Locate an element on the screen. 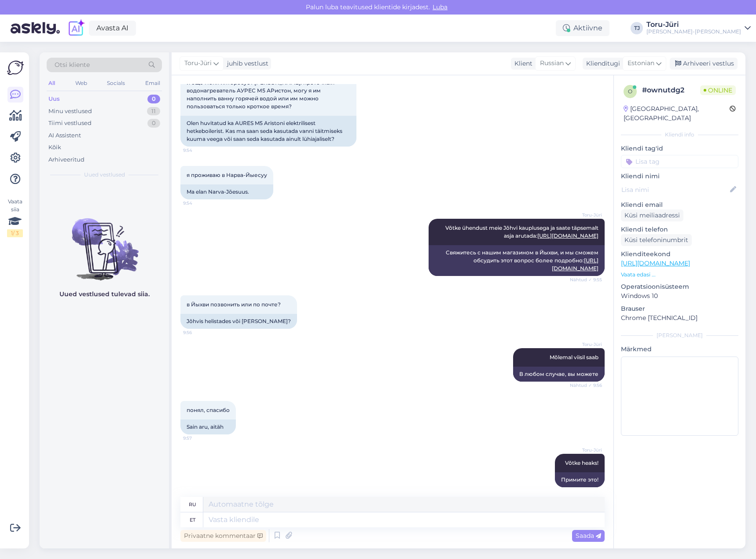  div: Toru-Jüri is located at coordinates (694, 25).